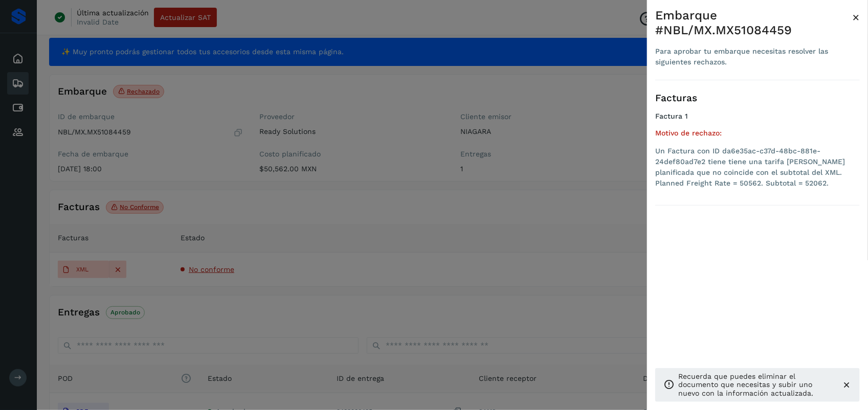 The height and width of the screenshot is (410, 868). What do you see at coordinates (755, 385) in the screenshot?
I see `p: Recuerda que puedes eliminar el documento que necesitas y subir uno nuevo con la información actu...` at bounding box center [755, 385].